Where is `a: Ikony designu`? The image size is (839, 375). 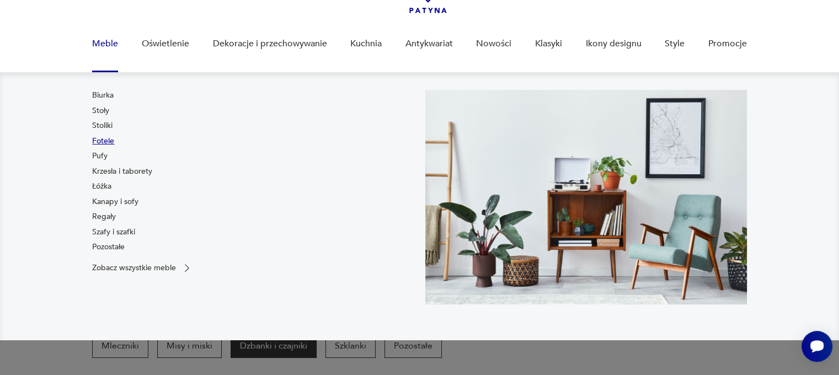 a: Ikony designu is located at coordinates (613, 44).